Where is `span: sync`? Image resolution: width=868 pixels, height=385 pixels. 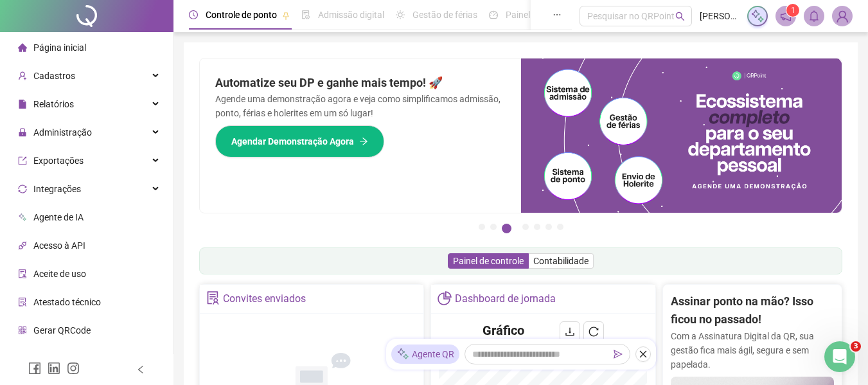 span: sync is located at coordinates (23, 189).